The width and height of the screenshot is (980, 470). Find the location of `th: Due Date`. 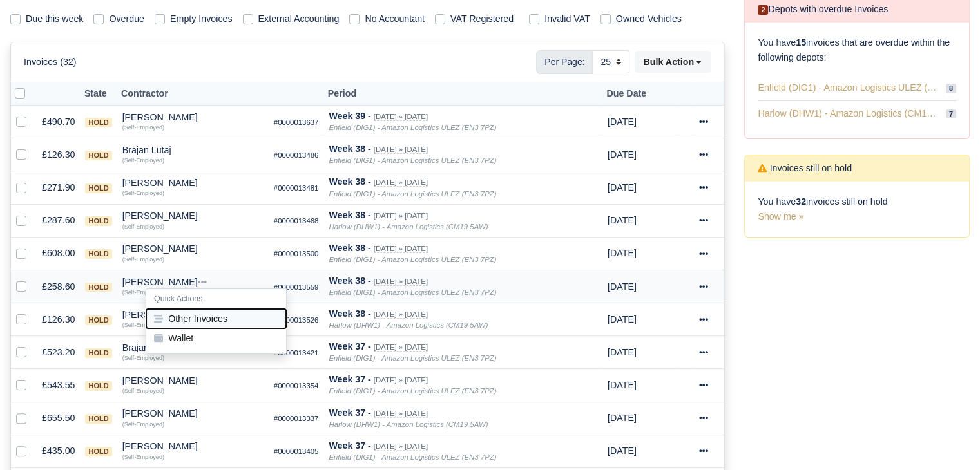

th: Due Date is located at coordinates (640, 93).